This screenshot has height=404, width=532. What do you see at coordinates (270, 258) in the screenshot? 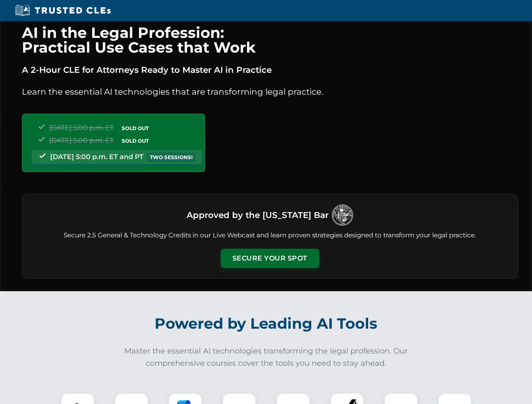
I see `button: Secure Your Spot` at bounding box center [270, 258].